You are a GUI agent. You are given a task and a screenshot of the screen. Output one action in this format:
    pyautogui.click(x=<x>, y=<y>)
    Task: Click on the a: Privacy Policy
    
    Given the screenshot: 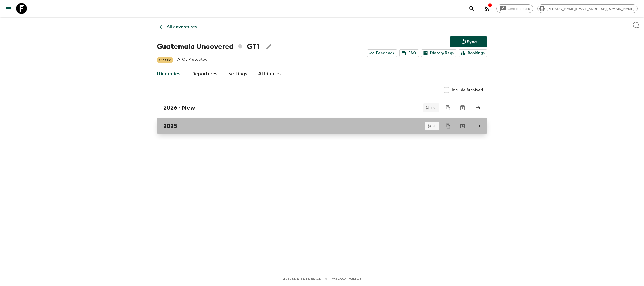 What is the action you would take?
    pyautogui.click(x=347, y=279)
    